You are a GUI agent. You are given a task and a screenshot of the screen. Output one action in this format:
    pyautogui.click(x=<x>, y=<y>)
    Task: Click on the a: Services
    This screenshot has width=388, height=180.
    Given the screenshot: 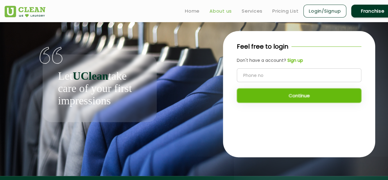 What is the action you would take?
    pyautogui.click(x=252, y=11)
    